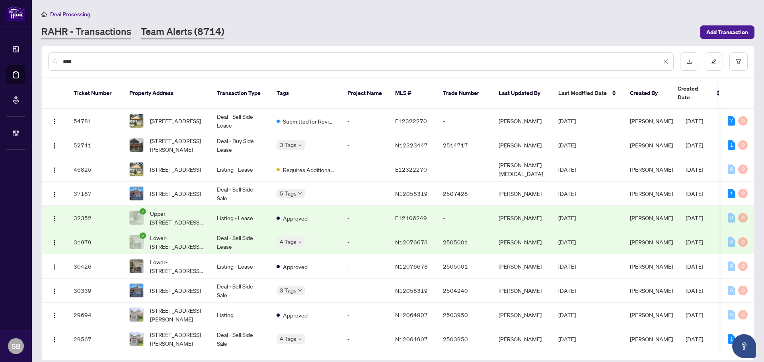  I want to click on th: Created Date, so click(699, 93).